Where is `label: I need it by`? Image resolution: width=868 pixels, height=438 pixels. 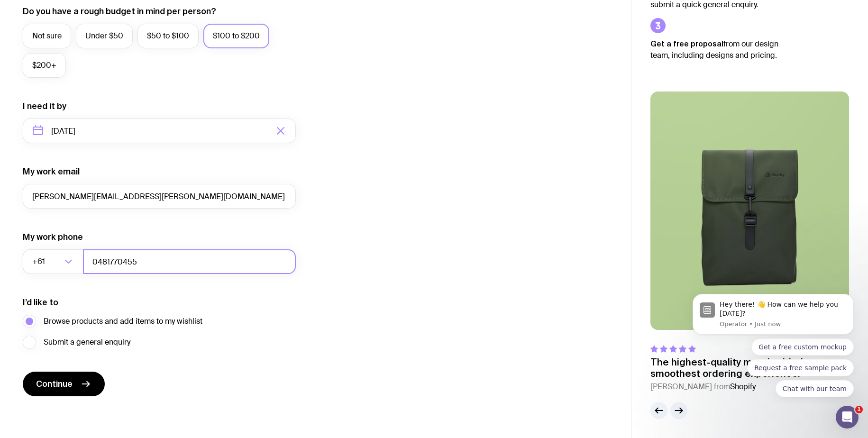
label: I need it by is located at coordinates (44, 106).